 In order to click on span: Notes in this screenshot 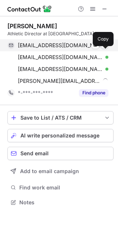, I will do `click(65, 202)`.